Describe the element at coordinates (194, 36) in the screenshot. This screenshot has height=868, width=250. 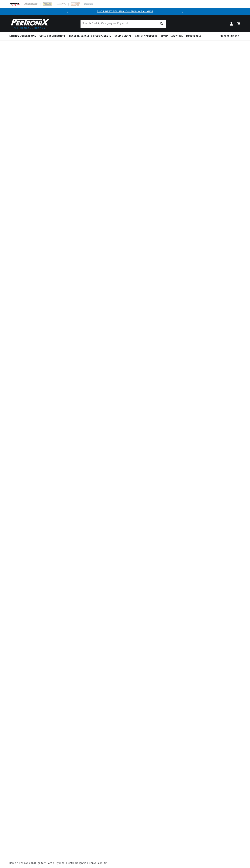
I see `span: Motorcycle` at that location.